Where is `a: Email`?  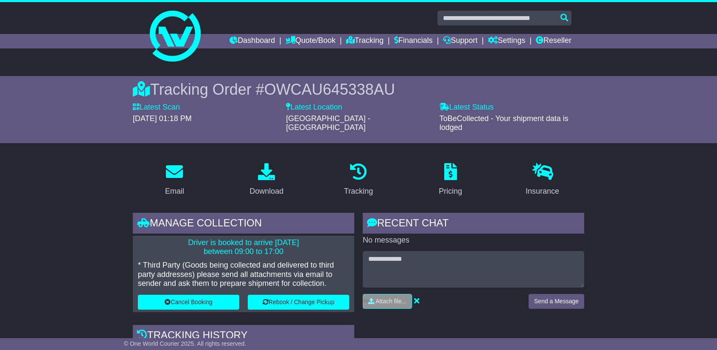 a: Email is located at coordinates (174, 180).